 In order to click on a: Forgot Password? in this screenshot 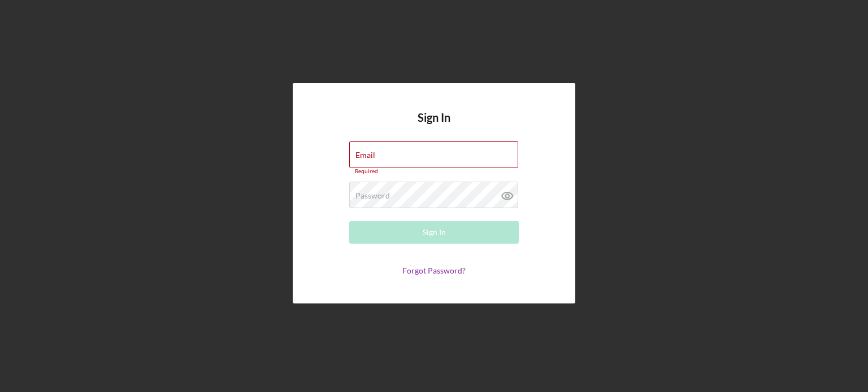, I will do `click(434, 271)`.